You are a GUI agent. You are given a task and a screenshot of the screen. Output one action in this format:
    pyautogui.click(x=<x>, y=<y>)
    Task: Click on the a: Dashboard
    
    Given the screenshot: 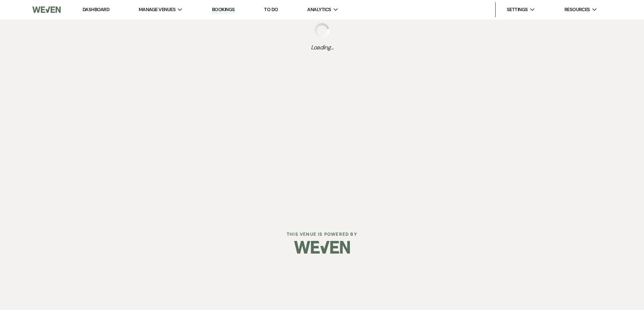 What is the action you would take?
    pyautogui.click(x=96, y=9)
    